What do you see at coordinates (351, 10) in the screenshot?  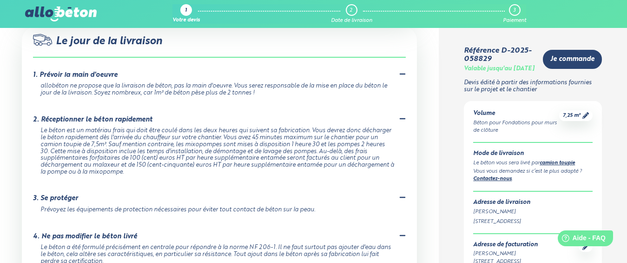 I see `div: 2` at bounding box center [351, 10].